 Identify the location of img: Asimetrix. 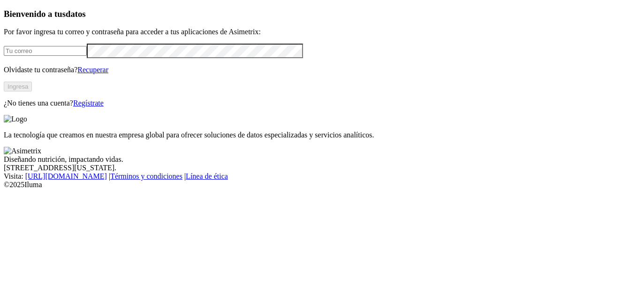
(22, 151).